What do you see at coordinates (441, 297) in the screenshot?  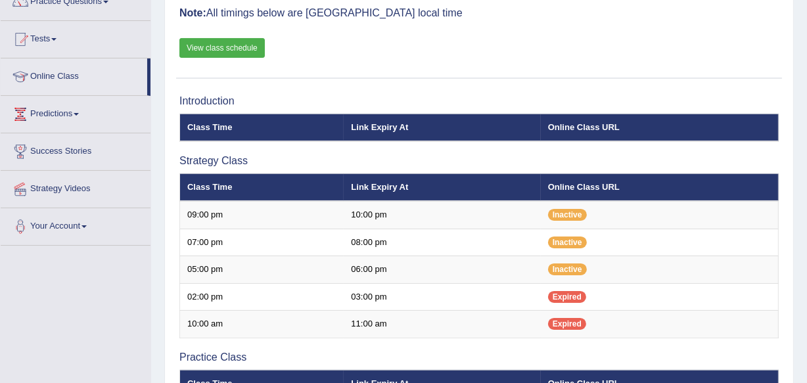 I see `td: 03:00 pm` at bounding box center [441, 297].